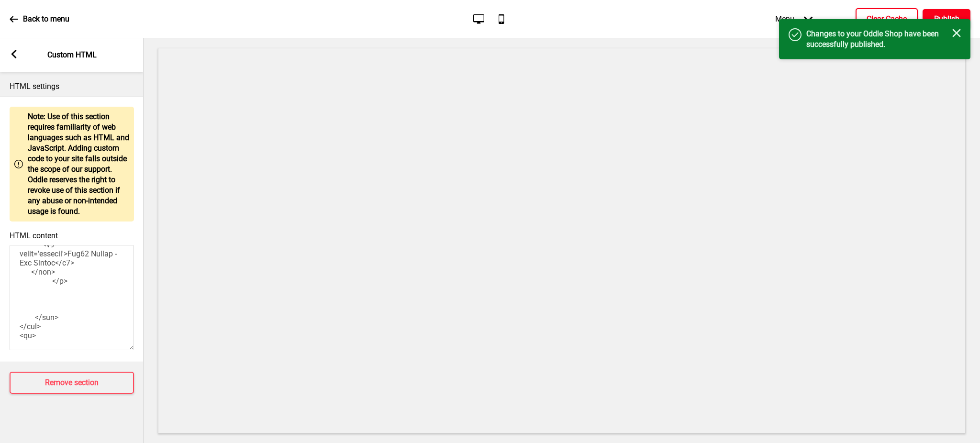  Describe the element at coordinates (794, 19) in the screenshot. I see `div: Menu` at that location.